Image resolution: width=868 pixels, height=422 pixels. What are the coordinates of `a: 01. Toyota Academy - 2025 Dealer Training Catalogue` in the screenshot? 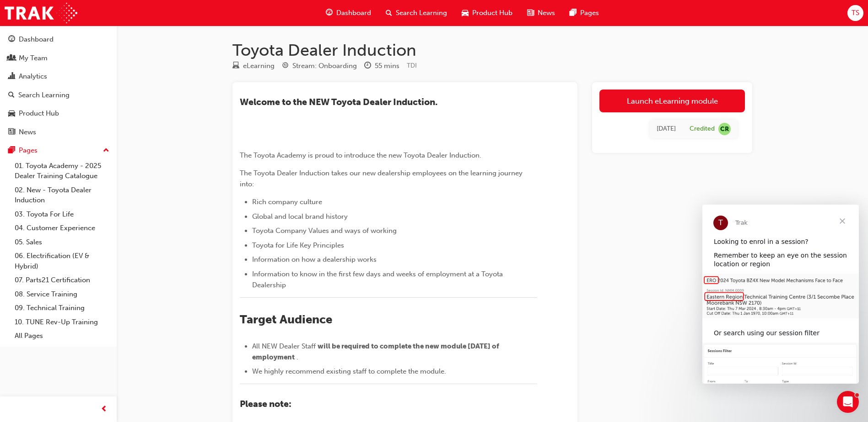 It's located at (61, 171).